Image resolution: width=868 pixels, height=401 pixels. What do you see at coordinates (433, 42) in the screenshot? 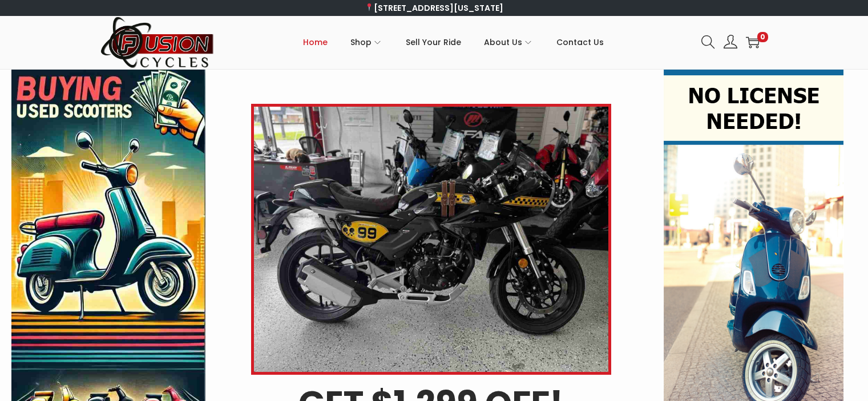
I see `span: Sell Your Ride` at bounding box center [433, 42].